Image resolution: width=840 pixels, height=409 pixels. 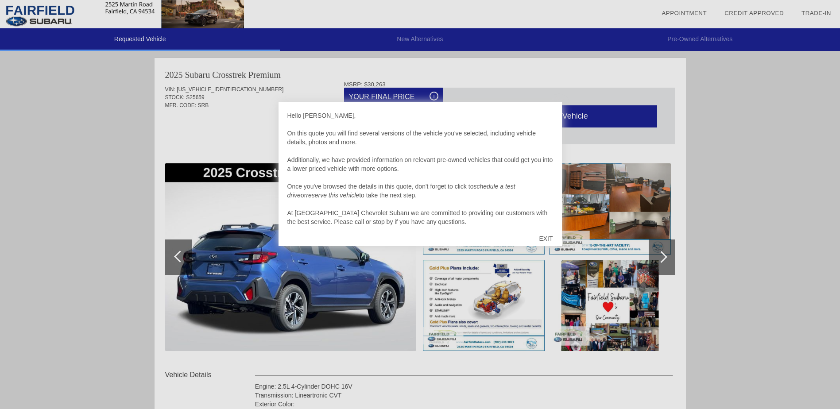 I want to click on em: reserve this vehicle, so click(x=333, y=195).